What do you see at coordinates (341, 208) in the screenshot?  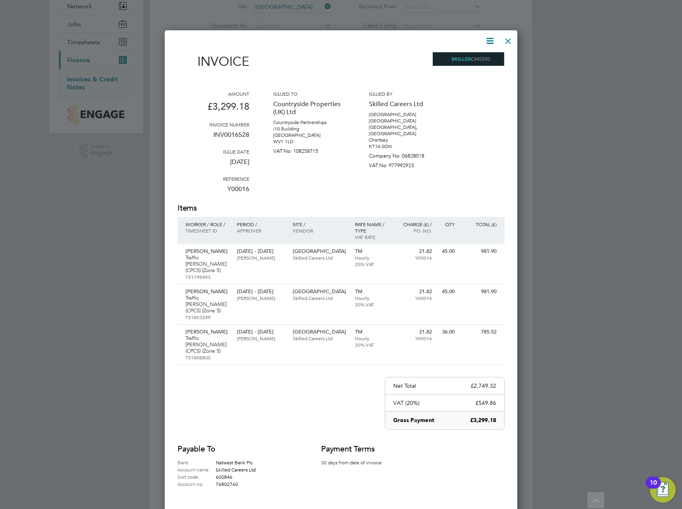 I see `h2: Items` at bounding box center [341, 208].